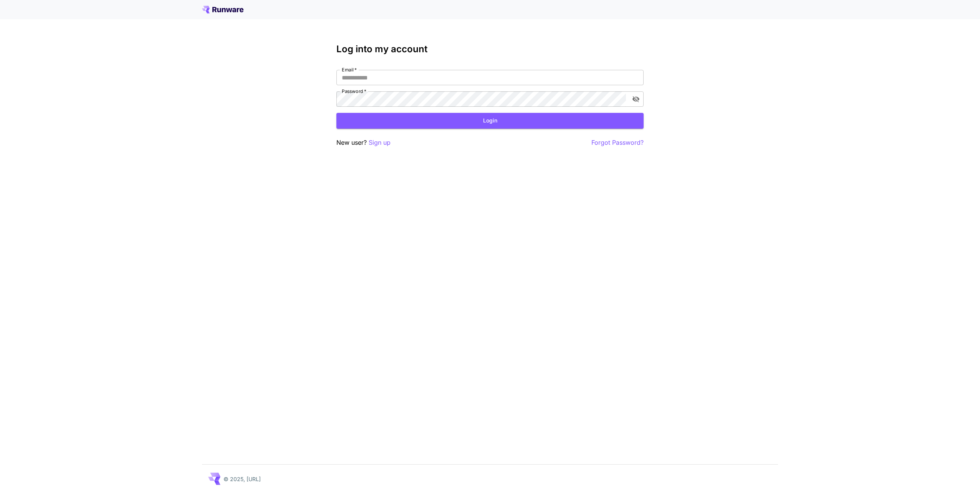 The image size is (980, 493). What do you see at coordinates (618, 143) in the screenshot?
I see `button: Forgot Password?` at bounding box center [618, 143].